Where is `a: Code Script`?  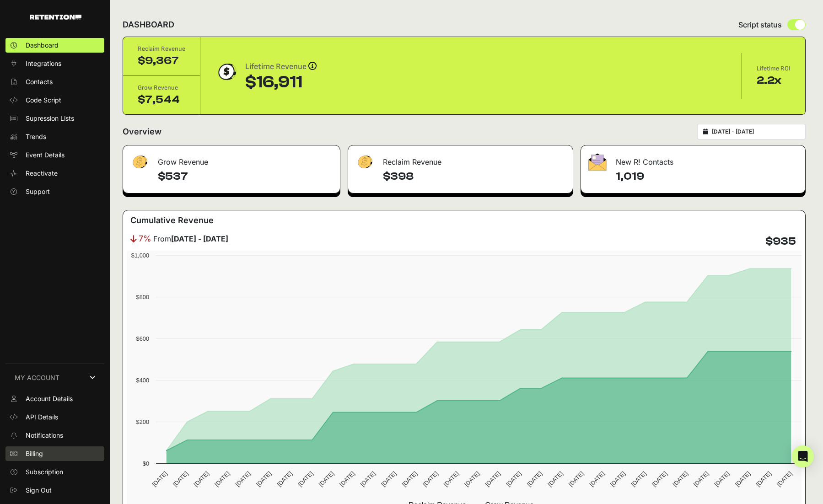
a: Code Script is located at coordinates (55, 100).